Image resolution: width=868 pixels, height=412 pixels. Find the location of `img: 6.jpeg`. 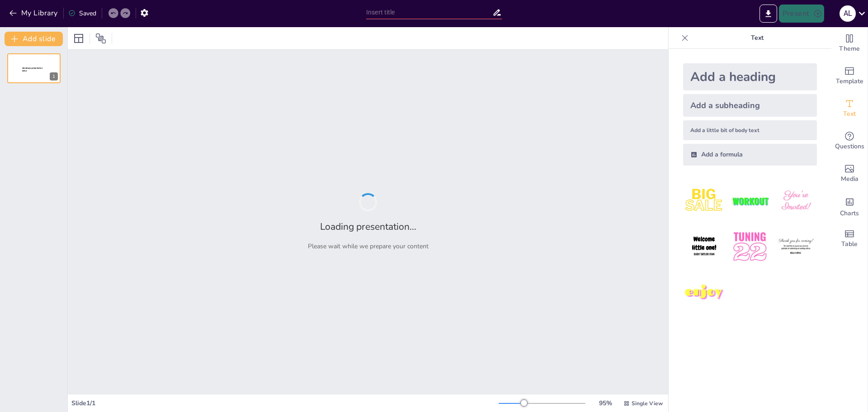

img: 6.jpeg is located at coordinates (796, 246).